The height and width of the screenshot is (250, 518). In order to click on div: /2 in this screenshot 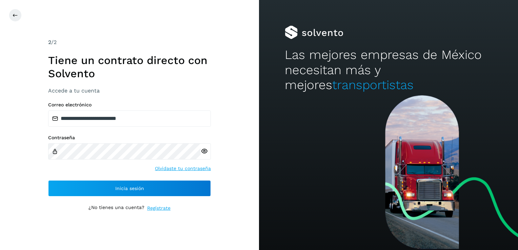, I will do `click(130, 42)`.